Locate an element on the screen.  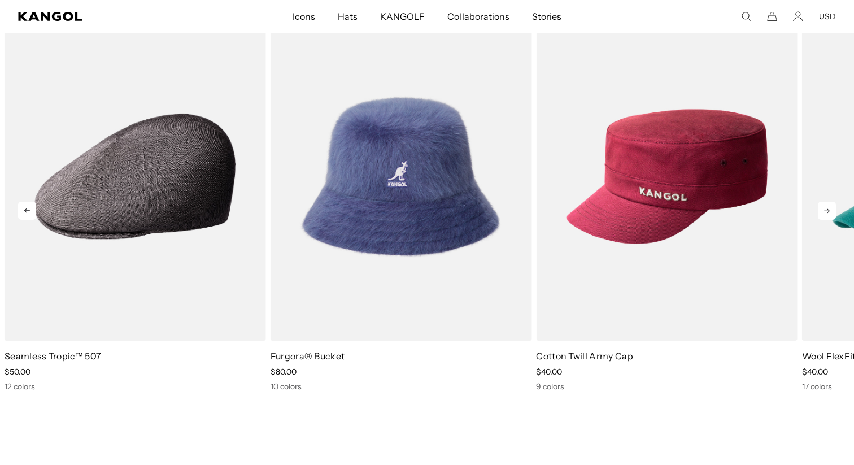
div: 9 colors is located at coordinates (667, 386).